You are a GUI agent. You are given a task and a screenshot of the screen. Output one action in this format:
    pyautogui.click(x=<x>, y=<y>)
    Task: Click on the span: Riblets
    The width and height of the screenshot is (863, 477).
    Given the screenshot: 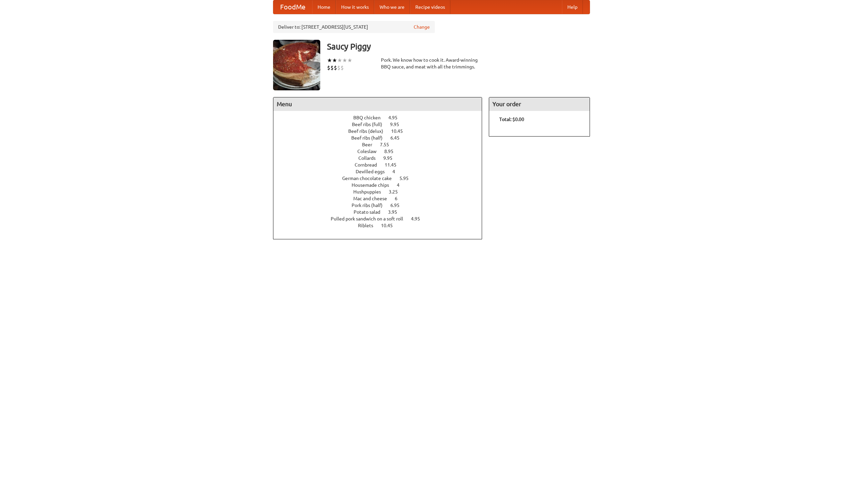 What is the action you would take?
    pyautogui.click(x=369, y=226)
    